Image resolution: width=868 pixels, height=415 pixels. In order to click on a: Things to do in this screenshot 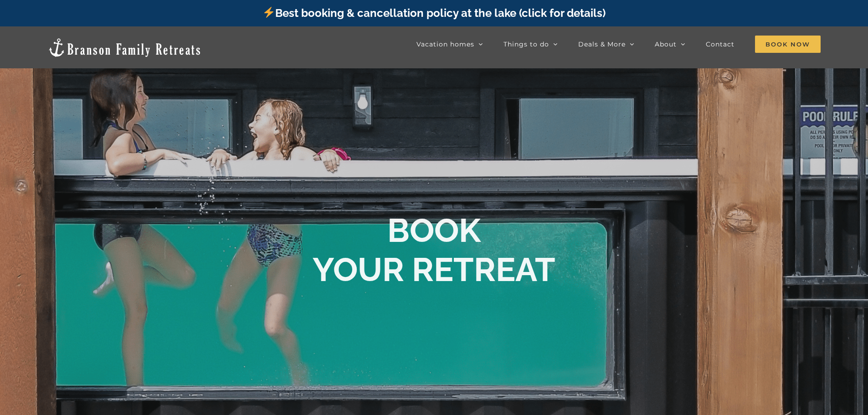, I will do `click(531, 44)`.